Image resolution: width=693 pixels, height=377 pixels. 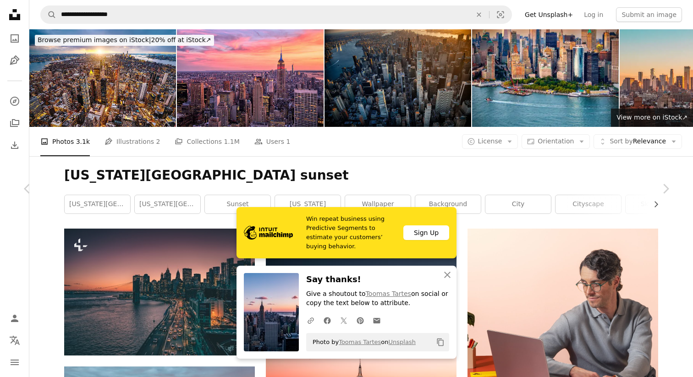 What do you see at coordinates (268, 233) in the screenshot?
I see `img: file-1690386555781-336d1949dad1image` at bounding box center [268, 233].